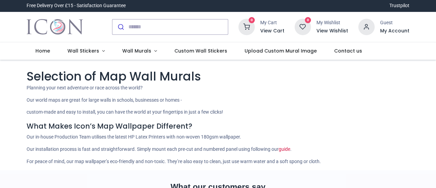 This screenshot has height=188, width=436. Describe the element at coordinates (348, 51) in the screenshot. I see `span: Contact us` at that location.